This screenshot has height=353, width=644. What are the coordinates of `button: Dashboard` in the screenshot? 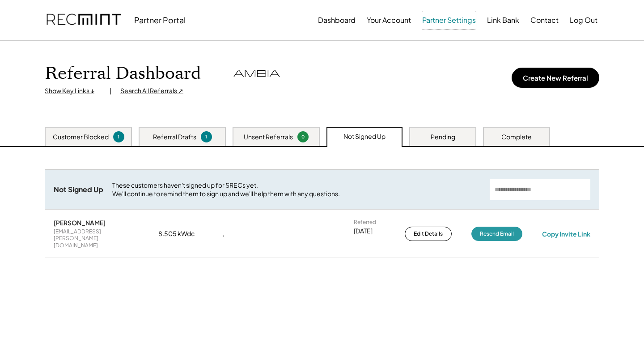 It's located at (337, 20).